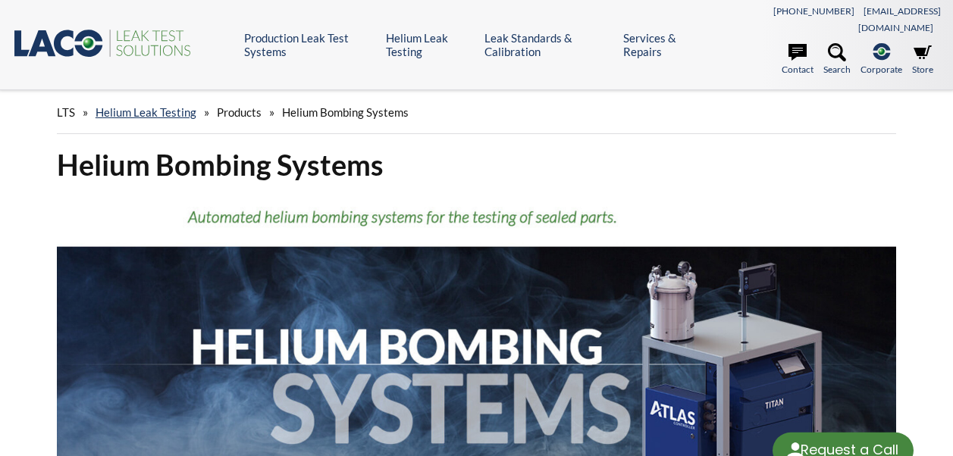 This screenshot has width=953, height=456. I want to click on a: Production Leak Test Systems, so click(309, 45).